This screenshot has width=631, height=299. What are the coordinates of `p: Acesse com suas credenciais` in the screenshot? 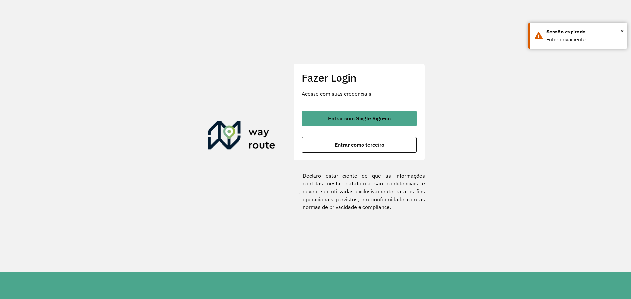 It's located at (359, 94).